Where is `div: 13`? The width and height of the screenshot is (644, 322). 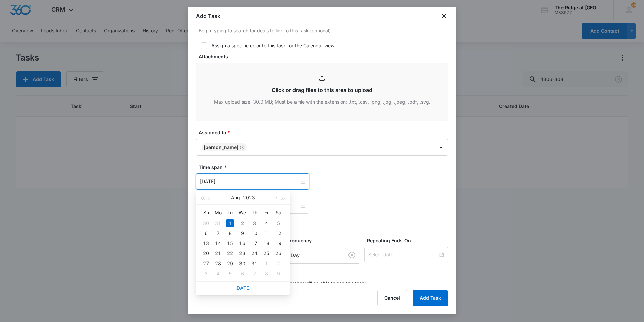
div: 13 is located at coordinates (206, 243).